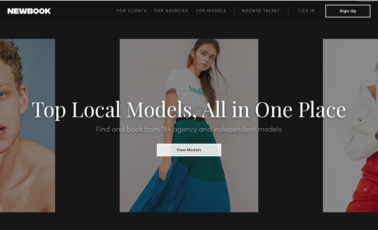 Image resolution: width=378 pixels, height=230 pixels. Describe the element at coordinates (189, 109) in the screenshot. I see `h1: Top Local Models, All in One Place` at that location.